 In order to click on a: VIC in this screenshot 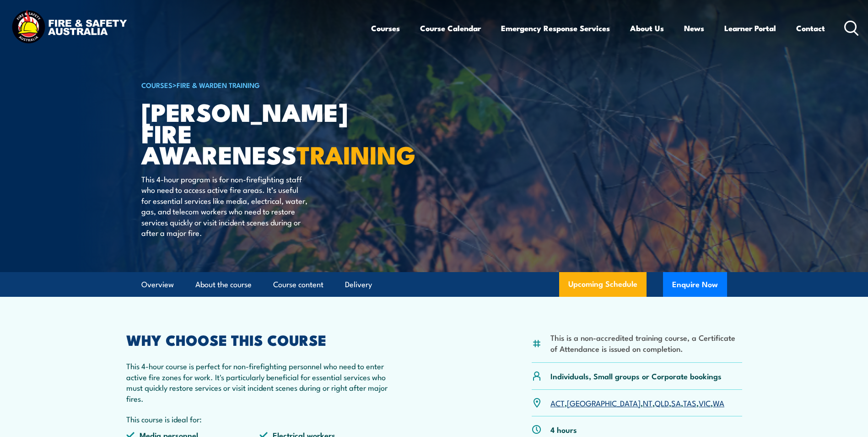, I will do `click(705, 402)`.